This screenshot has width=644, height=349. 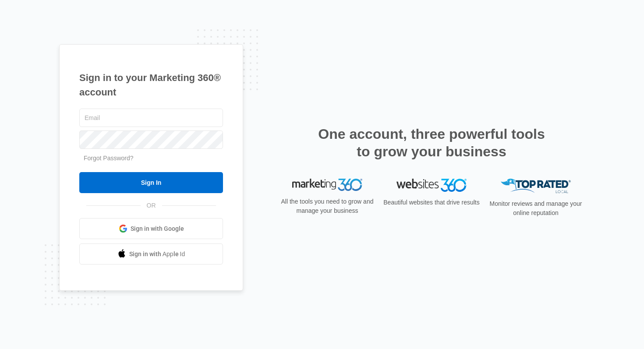 What do you see at coordinates (536, 208) in the screenshot?
I see `p: Monitor reviews and manage your online reputation` at bounding box center [536, 208].